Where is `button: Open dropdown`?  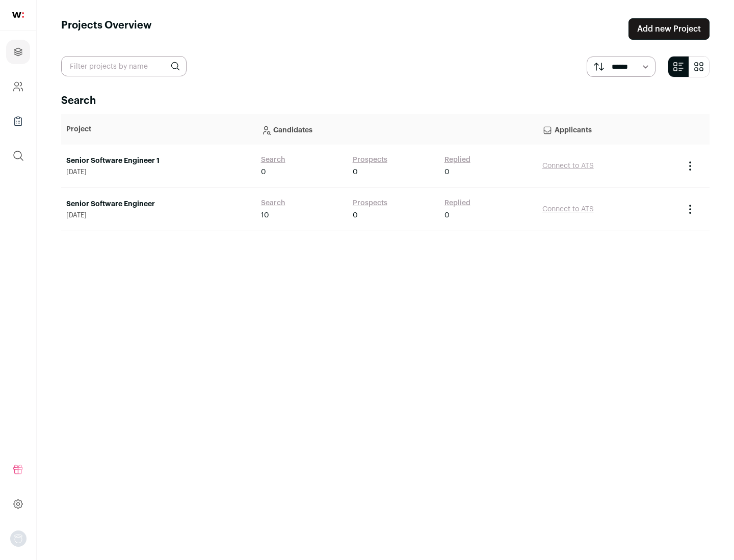
button: Open dropdown is located at coordinates (19, 539).